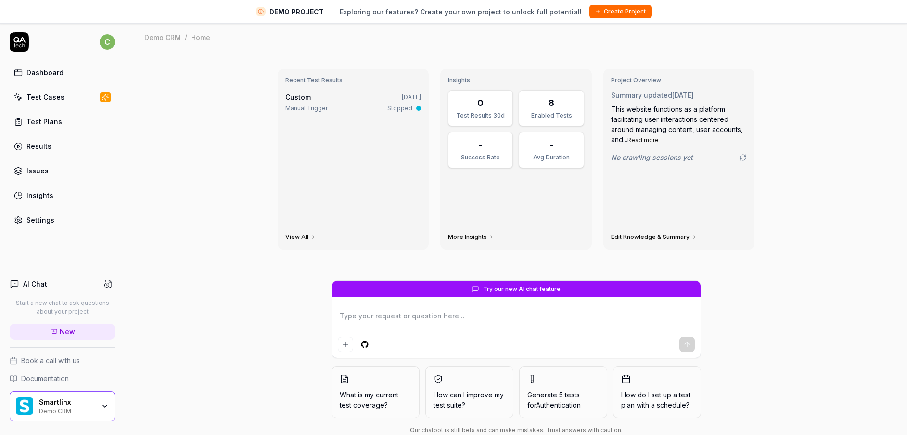 The image size is (907, 435). I want to click on a: Go to crawling settings, so click(743, 157).